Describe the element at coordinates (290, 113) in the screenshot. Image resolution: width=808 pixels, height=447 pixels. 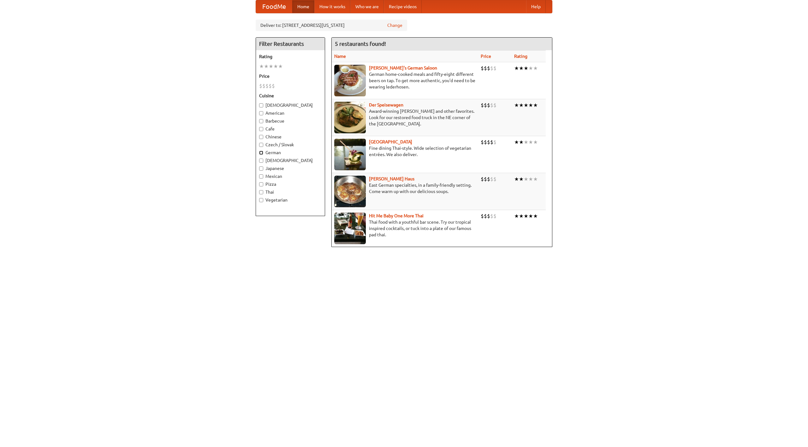
I see `label: American` at that location.